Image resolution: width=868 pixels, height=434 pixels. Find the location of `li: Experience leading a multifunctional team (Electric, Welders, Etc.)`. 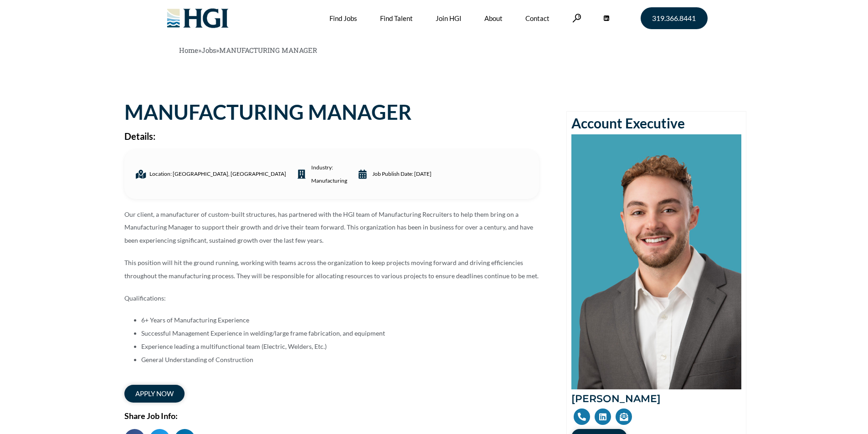

li: Experience leading a multifunctional team (Electric, Welders, Etc.) is located at coordinates (340, 346).